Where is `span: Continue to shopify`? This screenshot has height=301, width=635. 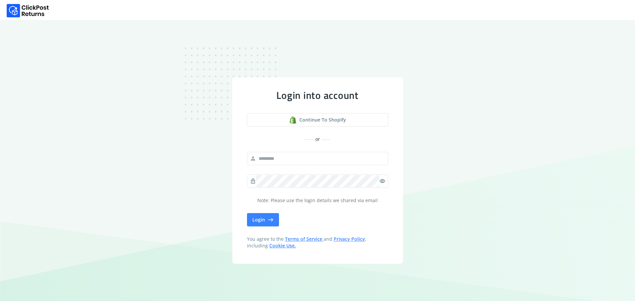 span: Continue to shopify is located at coordinates (323, 120).